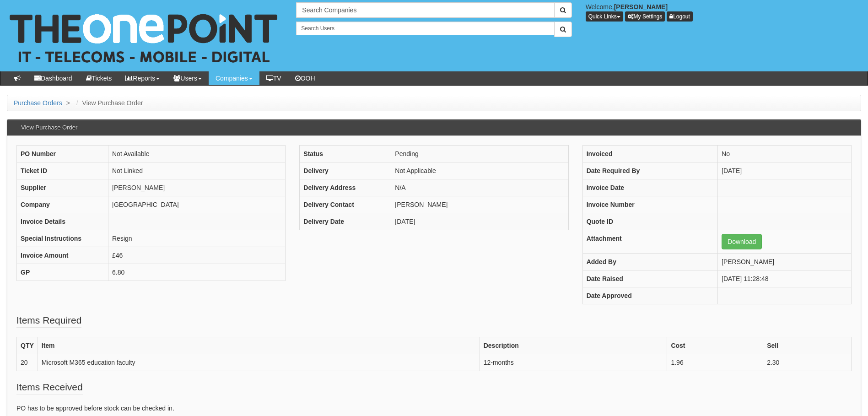 The height and width of the screenshot is (416, 868). Describe the element at coordinates (197, 273) in the screenshot. I see `td: 6.80` at that location.